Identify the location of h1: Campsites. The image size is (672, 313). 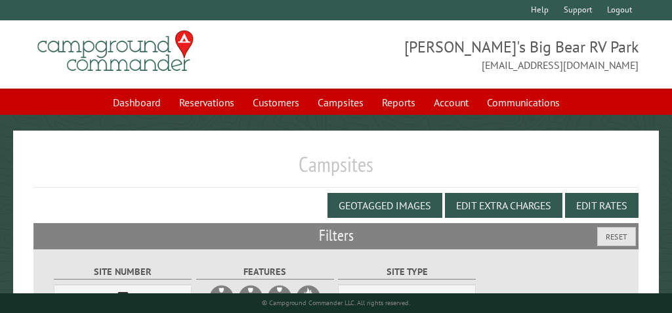
(336, 169).